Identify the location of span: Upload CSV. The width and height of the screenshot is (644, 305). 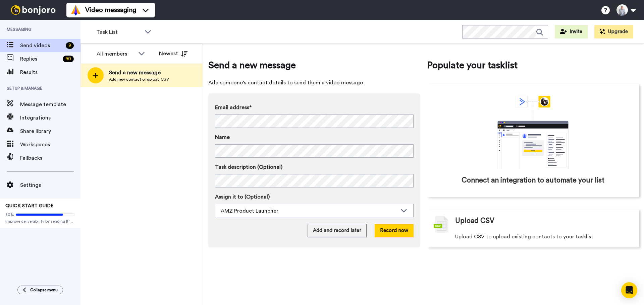
(474, 221).